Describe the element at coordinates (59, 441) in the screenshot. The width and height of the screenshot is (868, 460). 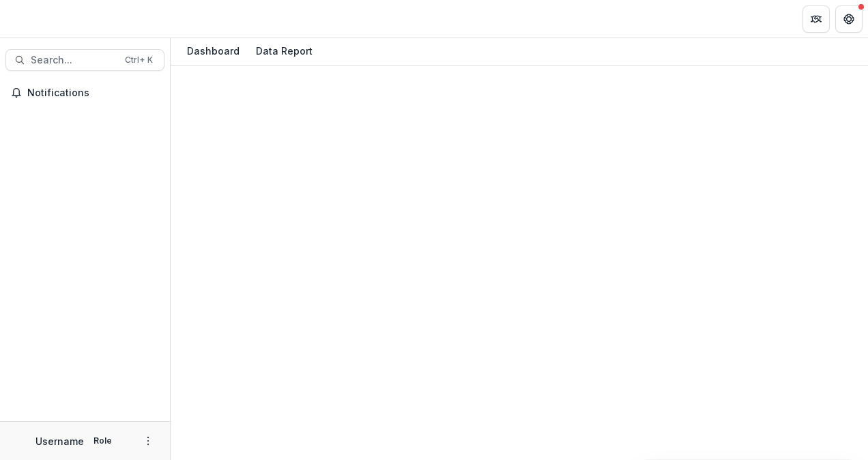
I see `p: Username` at that location.